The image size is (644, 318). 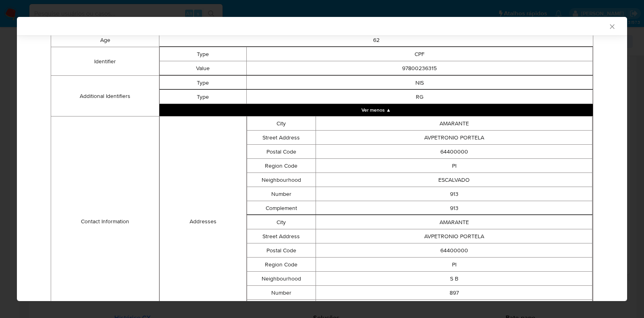 I want to click on td: 62, so click(x=376, y=40).